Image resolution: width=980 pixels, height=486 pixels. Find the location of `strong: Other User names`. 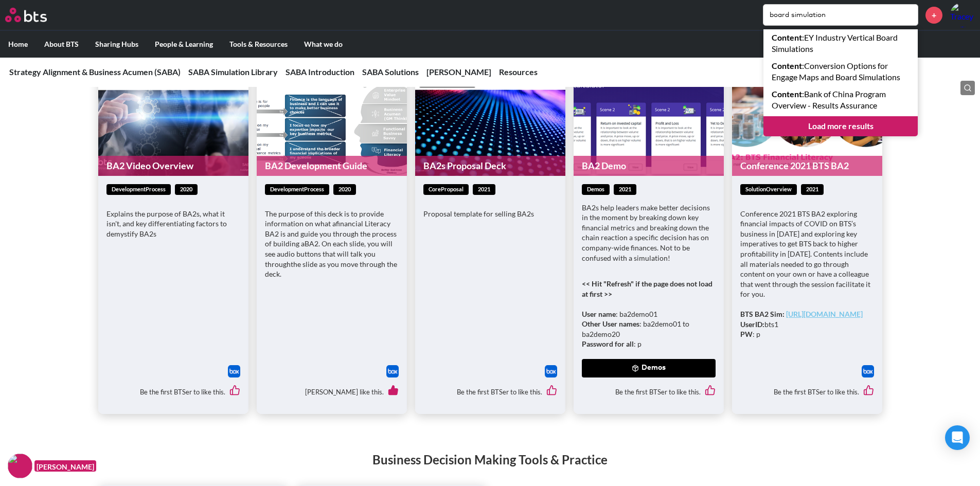

strong: Other User names is located at coordinates (611, 324).